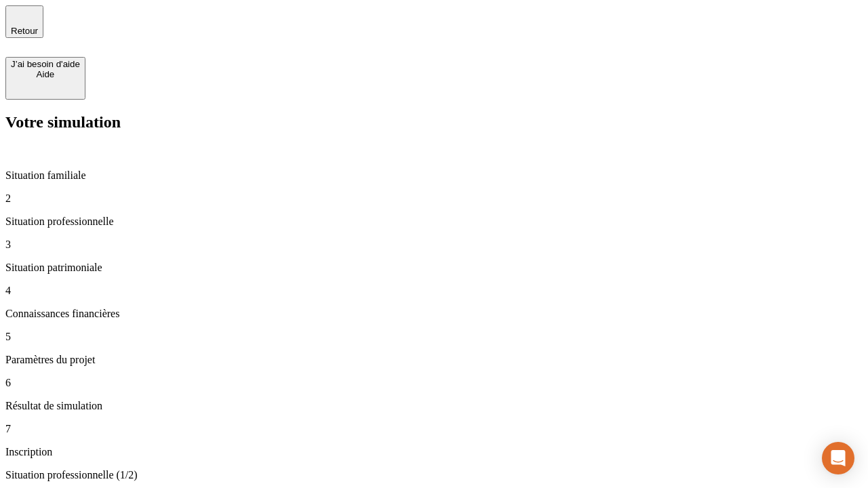  What do you see at coordinates (838, 458) in the screenshot?
I see `div: Open Intercom Messenger` at bounding box center [838, 458].